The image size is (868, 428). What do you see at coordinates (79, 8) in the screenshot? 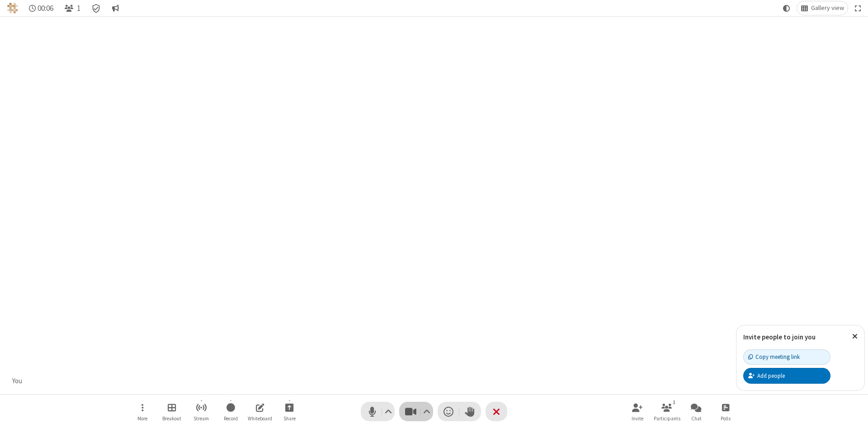
I see `span: 1` at bounding box center [79, 8].